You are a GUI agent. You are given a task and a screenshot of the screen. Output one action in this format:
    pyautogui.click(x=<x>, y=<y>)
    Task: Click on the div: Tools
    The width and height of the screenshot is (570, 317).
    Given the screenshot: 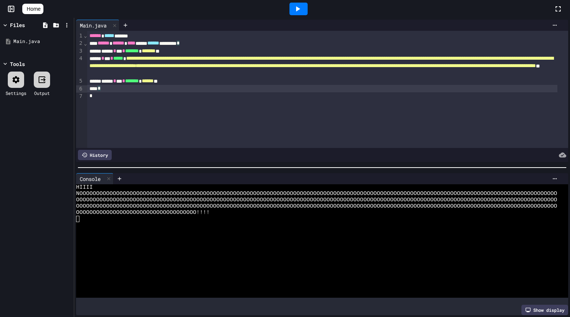 What is the action you would take?
    pyautogui.click(x=17, y=64)
    